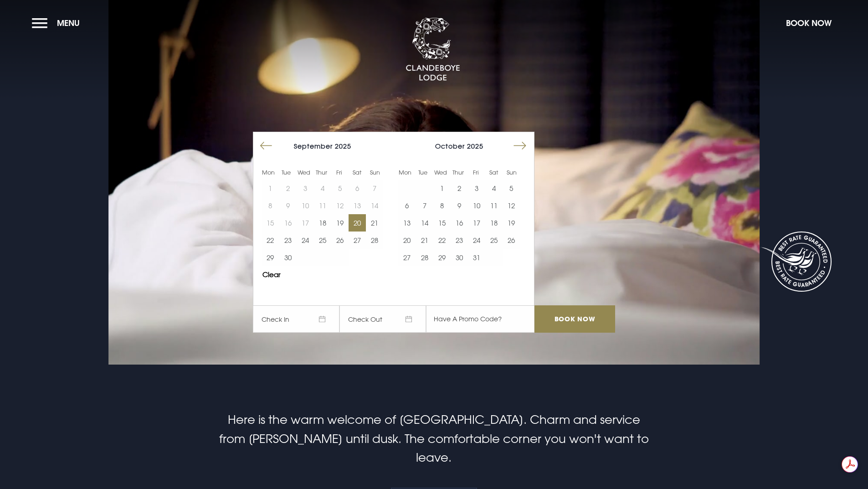  What do you see at coordinates (511, 188) in the screenshot?
I see `button: 5` at bounding box center [511, 188].